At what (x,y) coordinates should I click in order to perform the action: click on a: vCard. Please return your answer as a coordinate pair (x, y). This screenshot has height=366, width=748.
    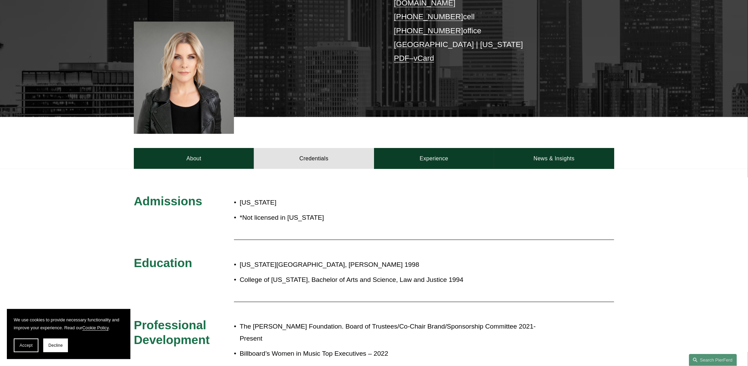
    Looking at the image, I should click on (424, 58).